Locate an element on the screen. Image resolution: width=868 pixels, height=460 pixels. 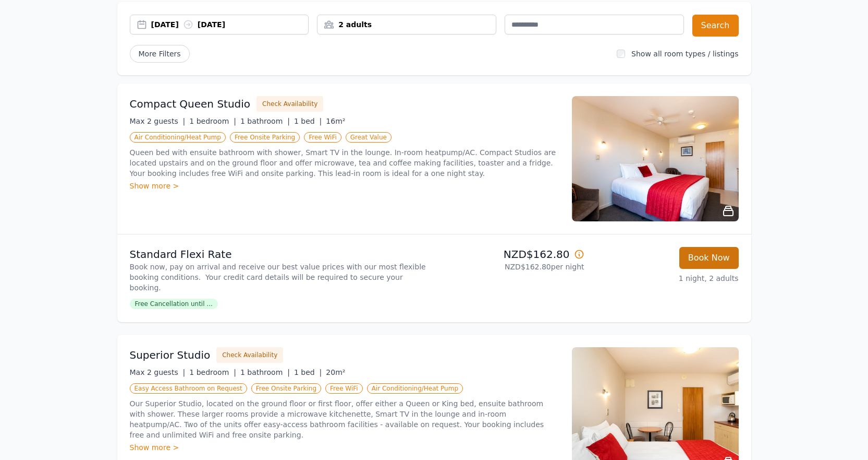
span: 16m² is located at coordinates (335, 121).